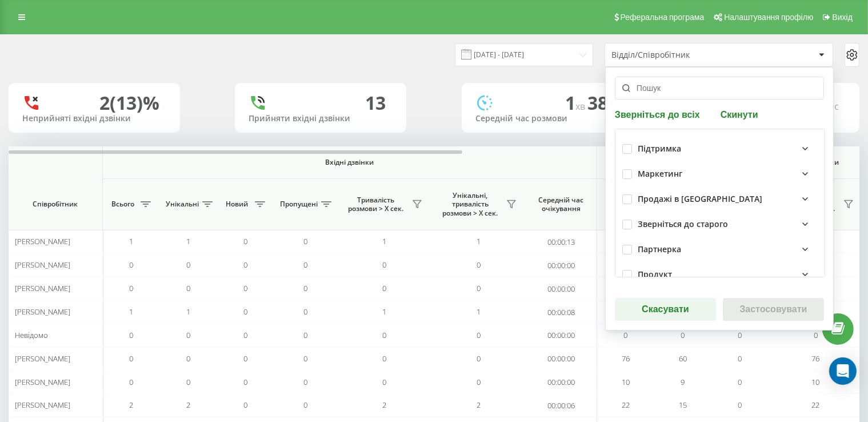  What do you see at coordinates (773, 309) in the screenshot?
I see `button: Застосовувати` at bounding box center [773, 309].